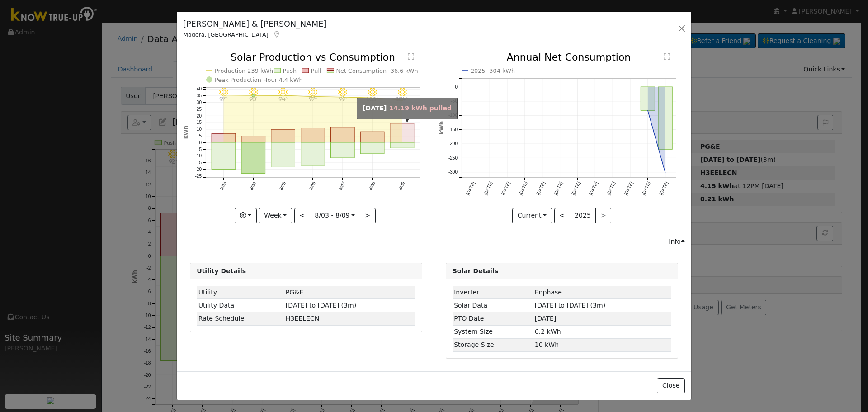  What do you see at coordinates (199, 129) in the screenshot?
I see `text: 10` at bounding box center [199, 129].